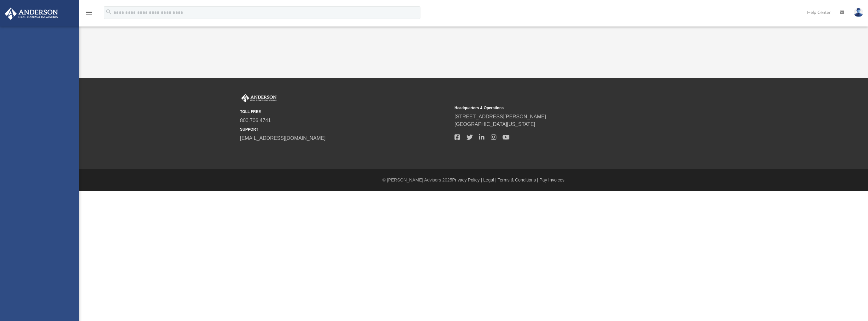 Image resolution: width=868 pixels, height=321 pixels. I want to click on i: search, so click(109, 12).